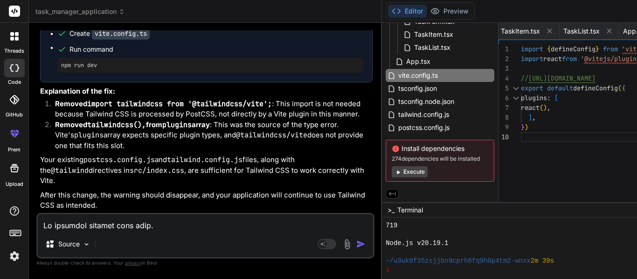  Describe the element at coordinates (69, 171) in the screenshot. I see `code: @tailwind` at that location.